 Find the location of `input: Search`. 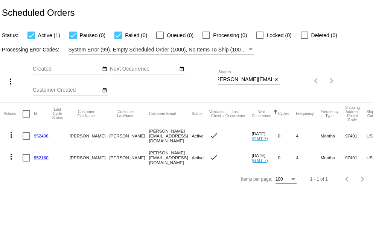

input: Search is located at coordinates (245, 80).